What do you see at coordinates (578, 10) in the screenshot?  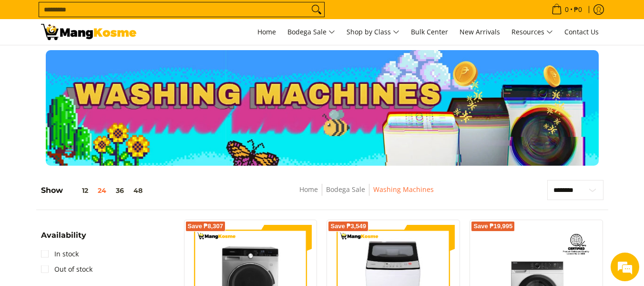 I see `span: ₱0` at bounding box center [578, 10].